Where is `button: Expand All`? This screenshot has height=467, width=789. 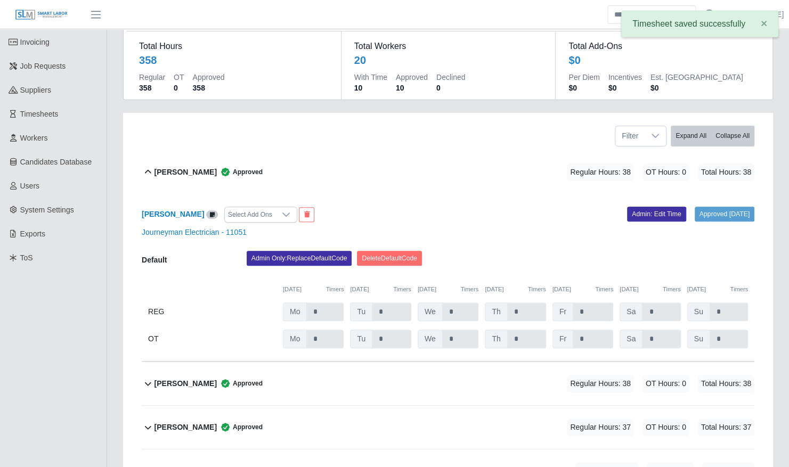 button: Expand All is located at coordinates (691, 136).